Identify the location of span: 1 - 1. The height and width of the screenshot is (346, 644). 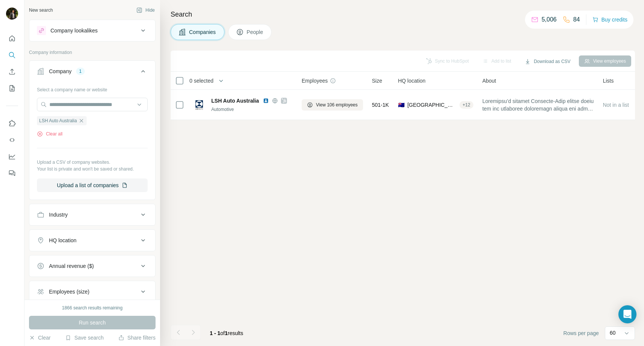
(215, 333).